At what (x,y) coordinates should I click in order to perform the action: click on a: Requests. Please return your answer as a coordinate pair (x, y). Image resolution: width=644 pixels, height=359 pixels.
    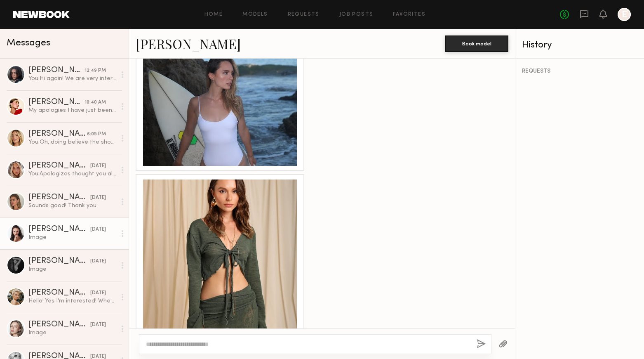
    Looking at the image, I should click on (303, 15).